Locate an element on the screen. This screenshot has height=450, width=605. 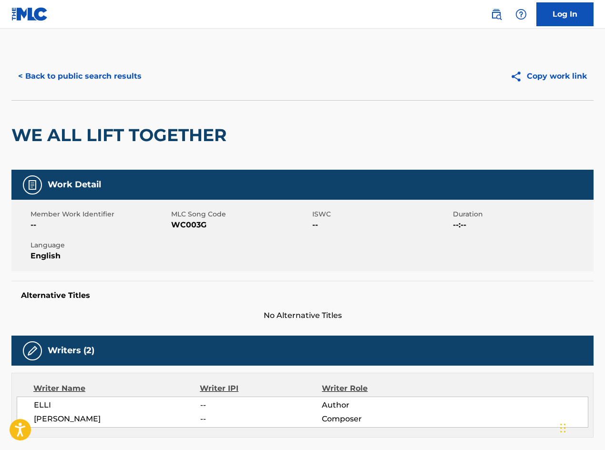
img: Work Detail is located at coordinates (32, 185).